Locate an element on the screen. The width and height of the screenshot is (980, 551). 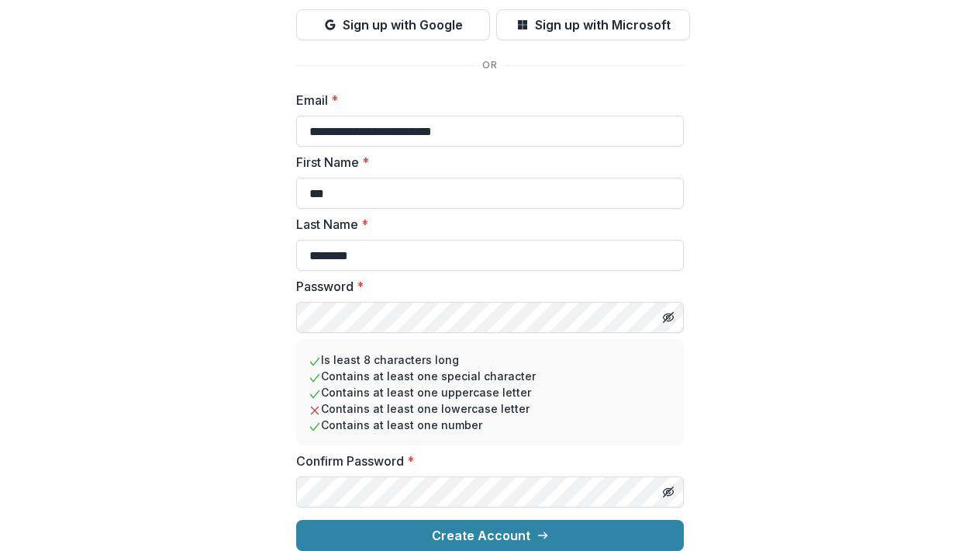
li: Contains at least one number is located at coordinates (490, 424).